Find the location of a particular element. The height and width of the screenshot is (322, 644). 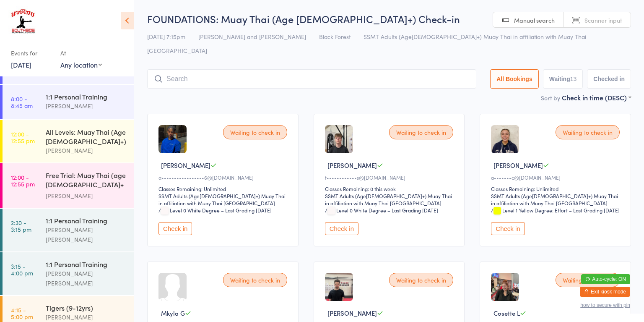

input: Search is located at coordinates (312, 79).